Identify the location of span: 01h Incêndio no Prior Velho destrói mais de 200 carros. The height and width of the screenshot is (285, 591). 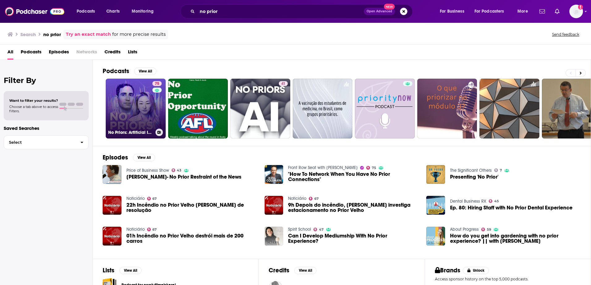
(191, 239).